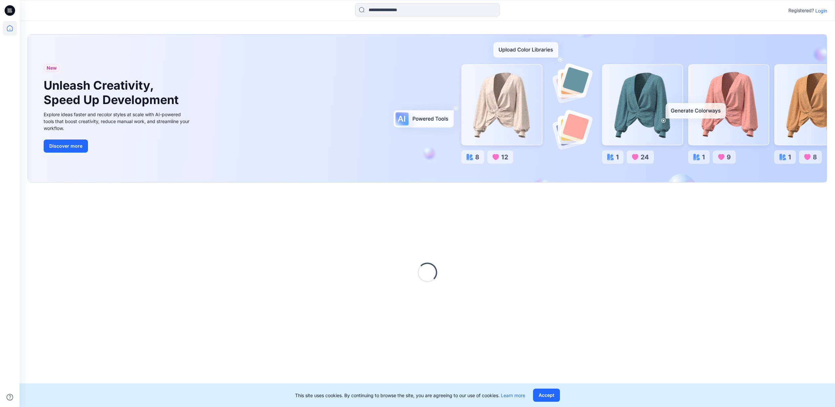  What do you see at coordinates (801, 11) in the screenshot?
I see `p: Registered?` at bounding box center [801, 11].